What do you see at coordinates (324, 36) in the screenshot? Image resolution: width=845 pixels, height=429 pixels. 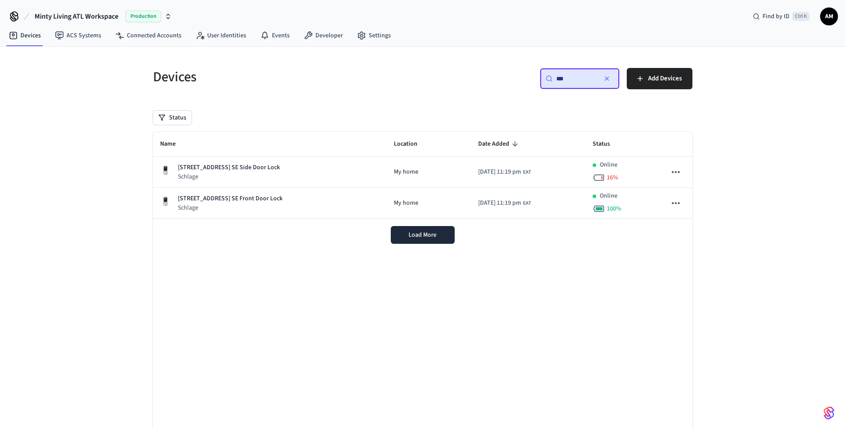 I see `a: Developer` at bounding box center [324, 36].